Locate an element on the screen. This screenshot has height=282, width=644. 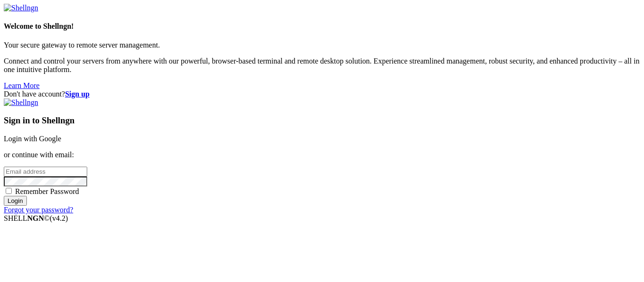
span: SHELL © is located at coordinates (36, 218).